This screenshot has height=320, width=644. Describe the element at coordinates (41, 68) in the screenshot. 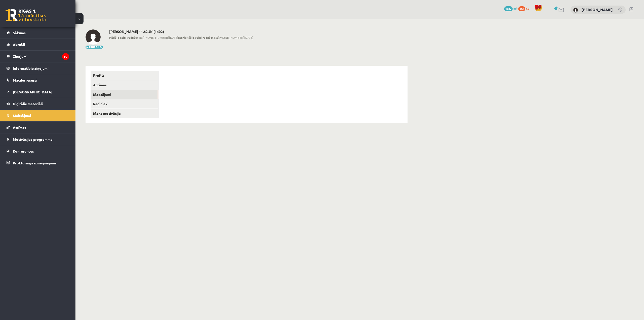

I see `legend: Informatīvie ziņojumi` at that location.